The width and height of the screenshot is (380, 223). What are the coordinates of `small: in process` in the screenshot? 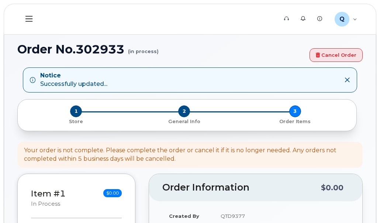 It's located at (45, 204).